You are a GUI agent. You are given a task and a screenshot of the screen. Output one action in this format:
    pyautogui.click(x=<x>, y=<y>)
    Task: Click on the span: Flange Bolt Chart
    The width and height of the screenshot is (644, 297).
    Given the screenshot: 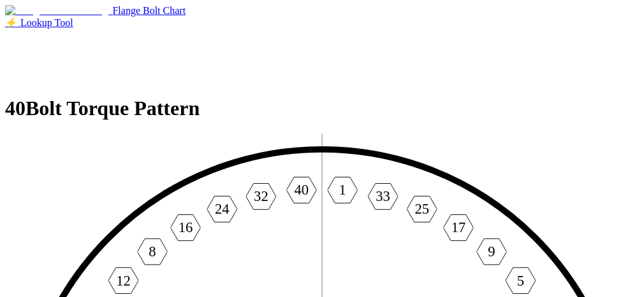 What is the action you would take?
    pyautogui.click(x=148, y=10)
    